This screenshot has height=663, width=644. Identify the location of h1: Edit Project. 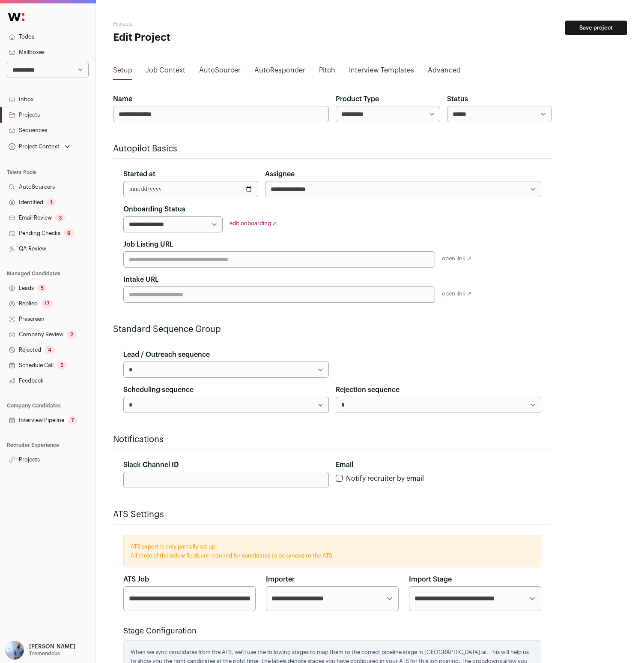
(199, 38).